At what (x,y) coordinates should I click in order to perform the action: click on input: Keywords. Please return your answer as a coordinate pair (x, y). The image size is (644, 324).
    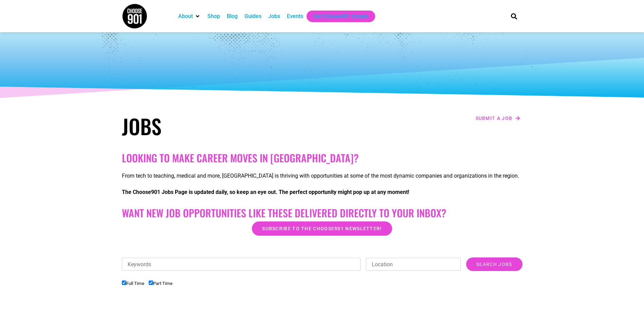
    Looking at the image, I should click on (241, 264).